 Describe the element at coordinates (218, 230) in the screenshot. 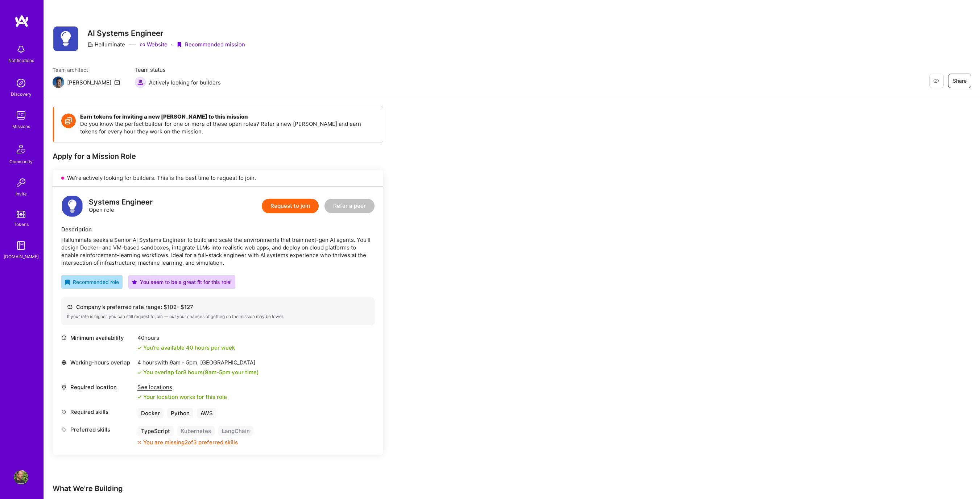

I see `div: Description` at that location.